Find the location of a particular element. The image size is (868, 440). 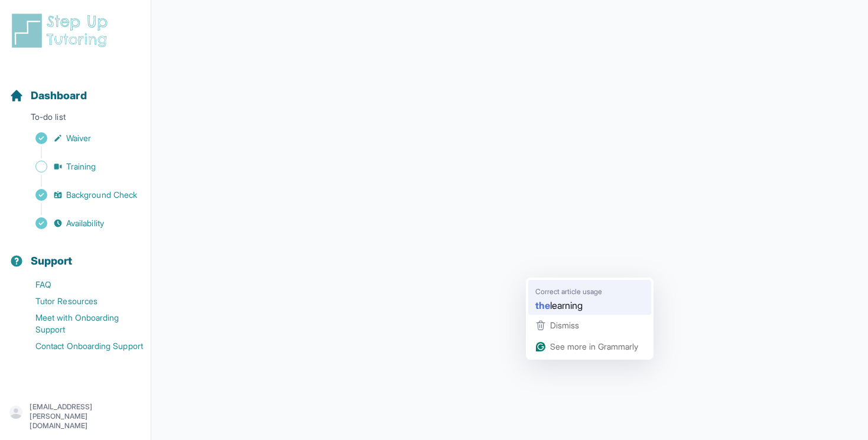

a: Dashboard is located at coordinates (48, 95).